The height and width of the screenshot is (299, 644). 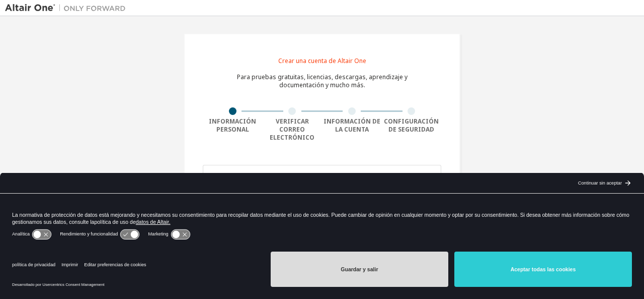 What do you see at coordinates (322, 85) in the screenshot?
I see `font: documentación y mucho más.` at bounding box center [322, 85].